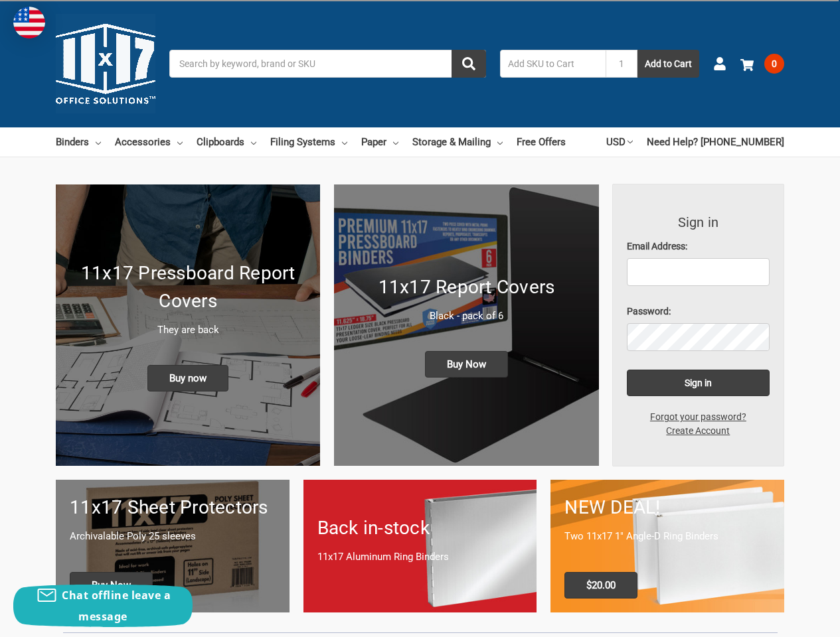  I want to click on p: They are back, so click(188, 330).